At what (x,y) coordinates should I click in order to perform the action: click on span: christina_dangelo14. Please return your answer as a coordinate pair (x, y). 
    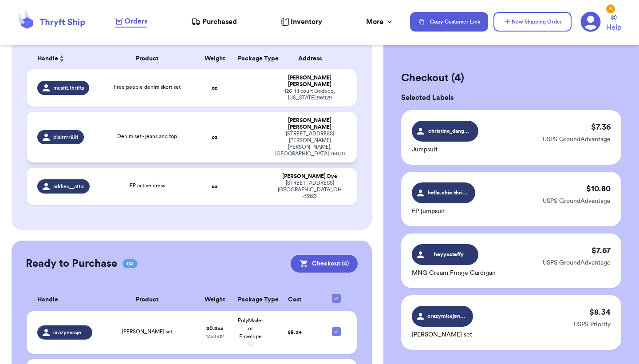
    Looking at the image, I should click on (449, 131).